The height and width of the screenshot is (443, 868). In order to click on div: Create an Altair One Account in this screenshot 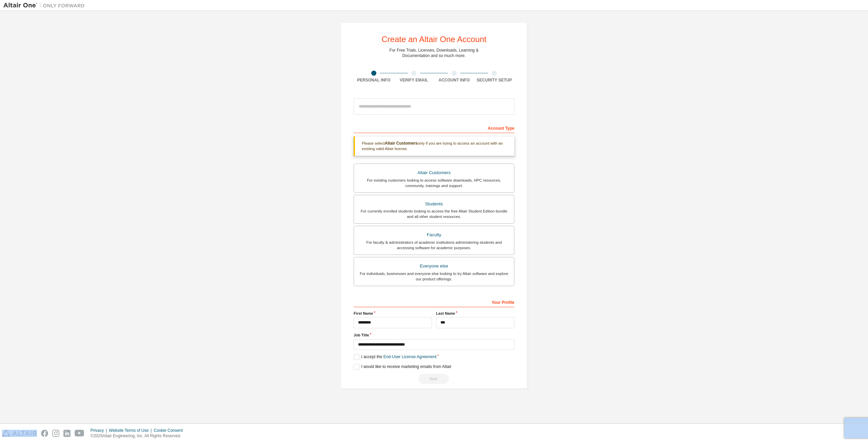, I will do `click(434, 39)`.